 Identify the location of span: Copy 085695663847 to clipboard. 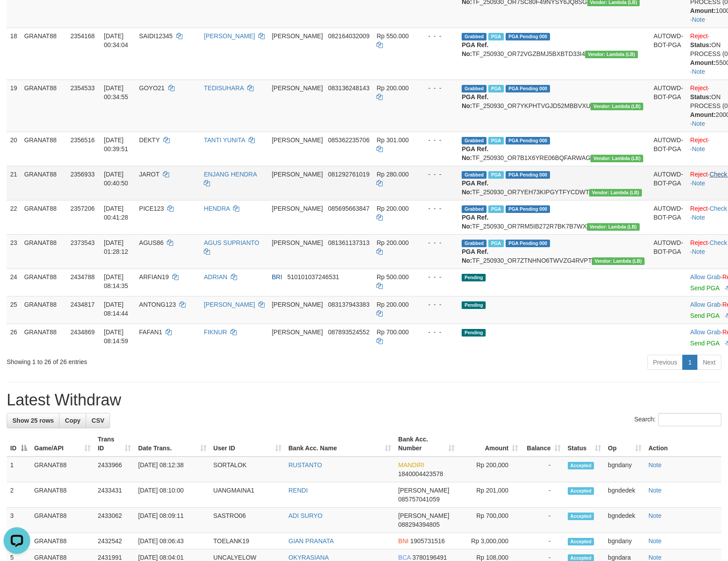
(349, 208).